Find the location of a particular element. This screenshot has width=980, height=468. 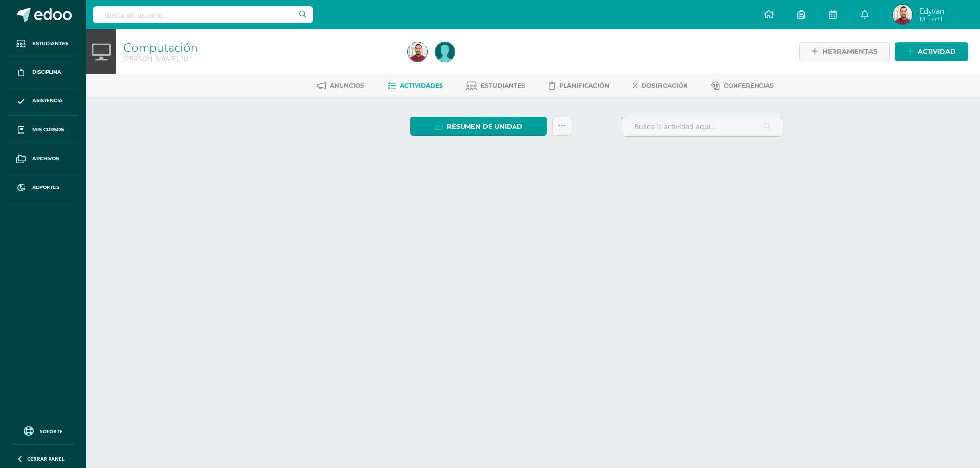

a: Computación is located at coordinates (161, 47).